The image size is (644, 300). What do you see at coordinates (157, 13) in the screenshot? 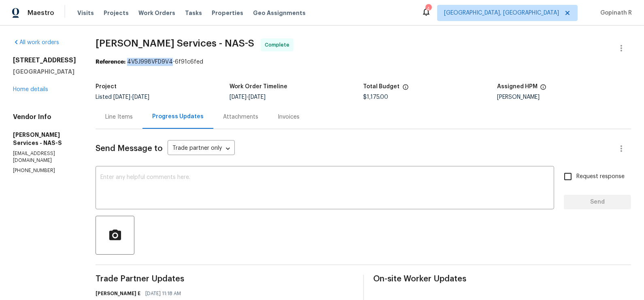
I see `span: Work Orders` at bounding box center [157, 13].